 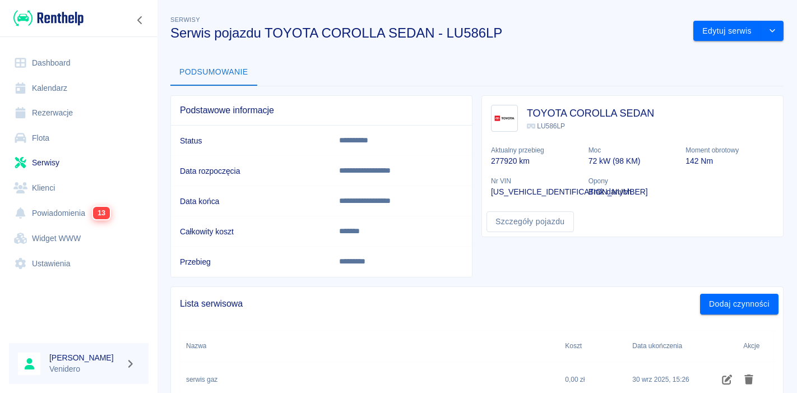 I want to click on button: Edytuj serwis, so click(x=727, y=31).